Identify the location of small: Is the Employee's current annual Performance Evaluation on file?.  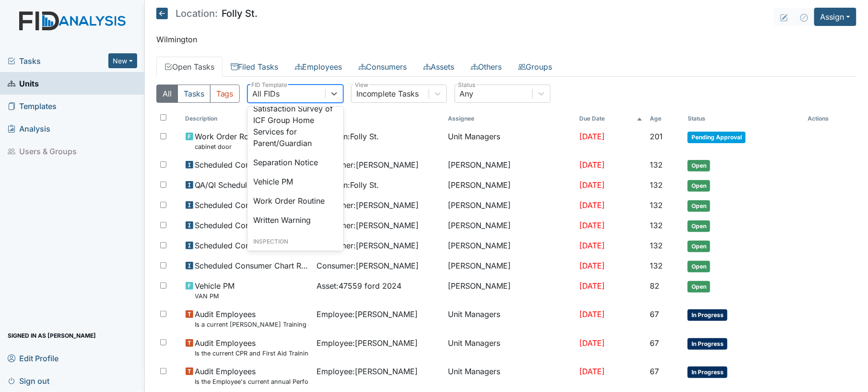
(252, 381).